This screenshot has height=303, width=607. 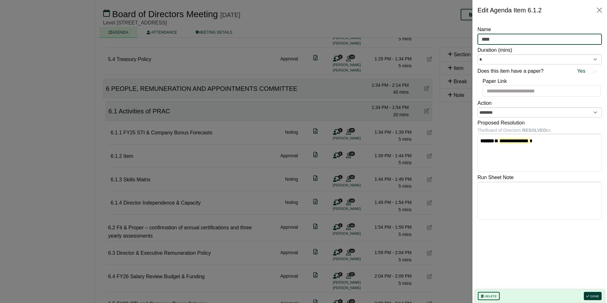 I want to click on label: Run Sheet Note, so click(x=495, y=177).